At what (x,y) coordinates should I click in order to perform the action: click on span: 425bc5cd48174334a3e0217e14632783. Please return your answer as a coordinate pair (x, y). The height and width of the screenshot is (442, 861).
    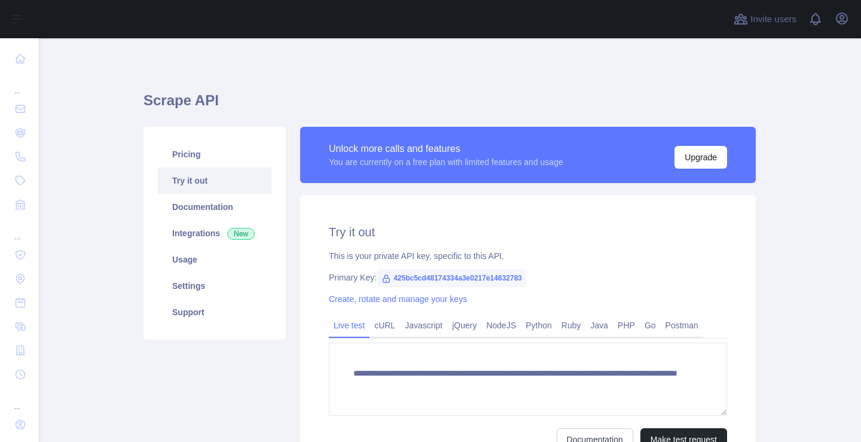
    Looking at the image, I should click on (451, 278).